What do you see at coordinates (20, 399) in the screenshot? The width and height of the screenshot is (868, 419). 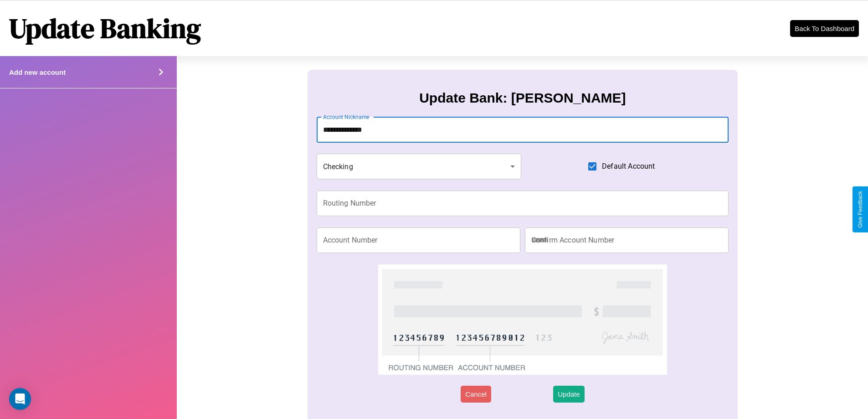 I see `div: Open Intercom Messenger` at bounding box center [20, 399].